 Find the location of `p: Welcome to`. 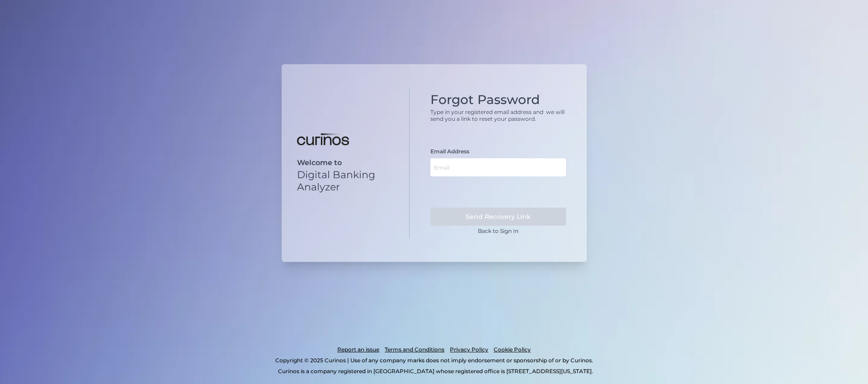

p: Welcome to is located at coordinates (345, 163).